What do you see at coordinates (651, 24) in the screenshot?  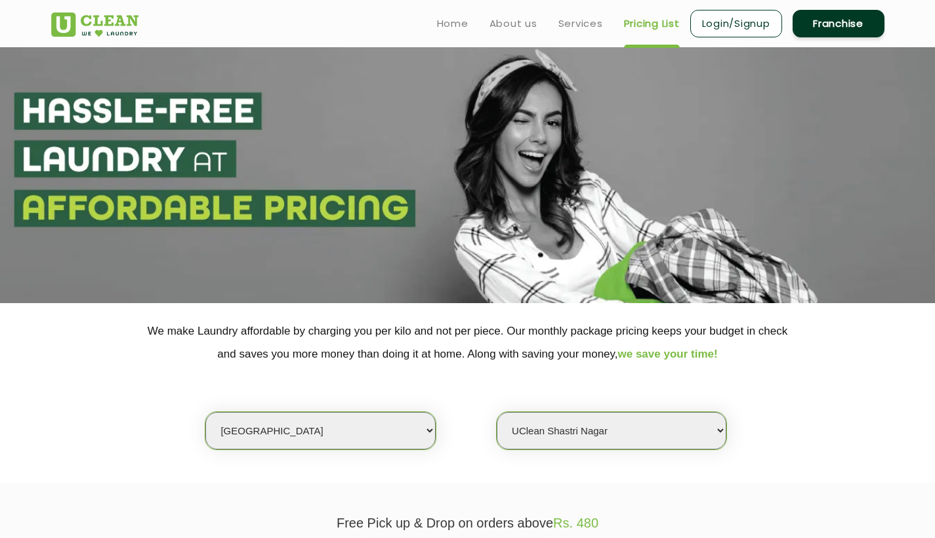 I see `a: Pricing List` at bounding box center [651, 24].